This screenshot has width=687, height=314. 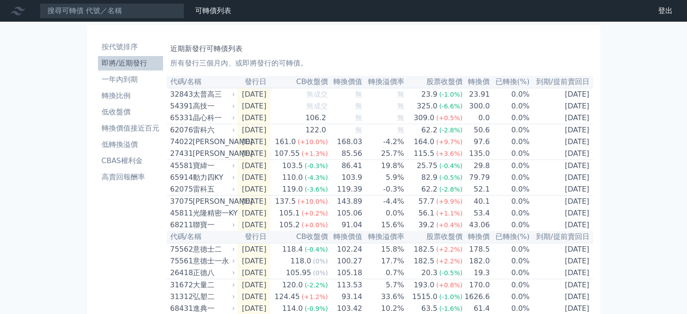 I want to click on th: 到期/提前賣回日, so click(x=562, y=82).